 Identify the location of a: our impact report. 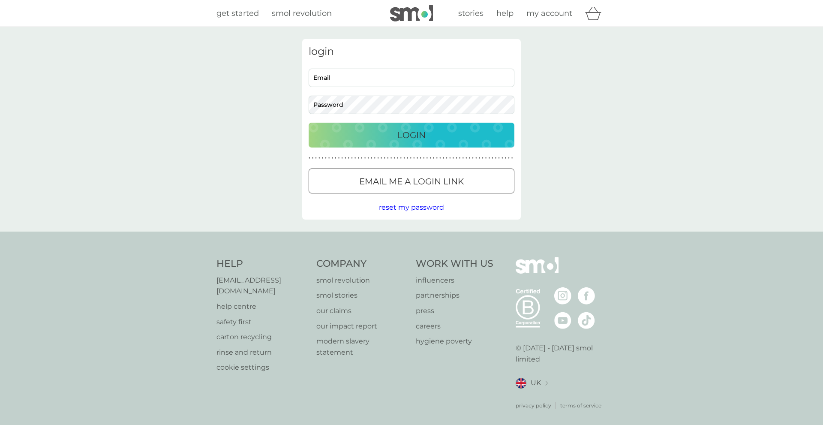
(362, 326).